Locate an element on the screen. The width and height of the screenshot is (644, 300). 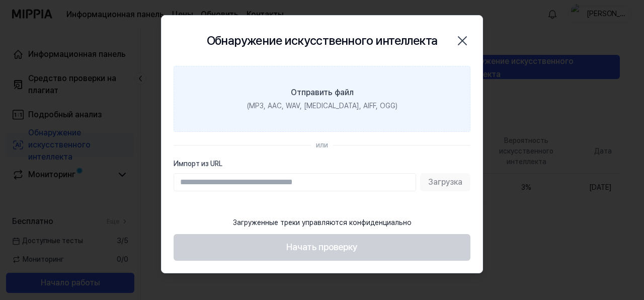
div: или is located at coordinates (322, 145).